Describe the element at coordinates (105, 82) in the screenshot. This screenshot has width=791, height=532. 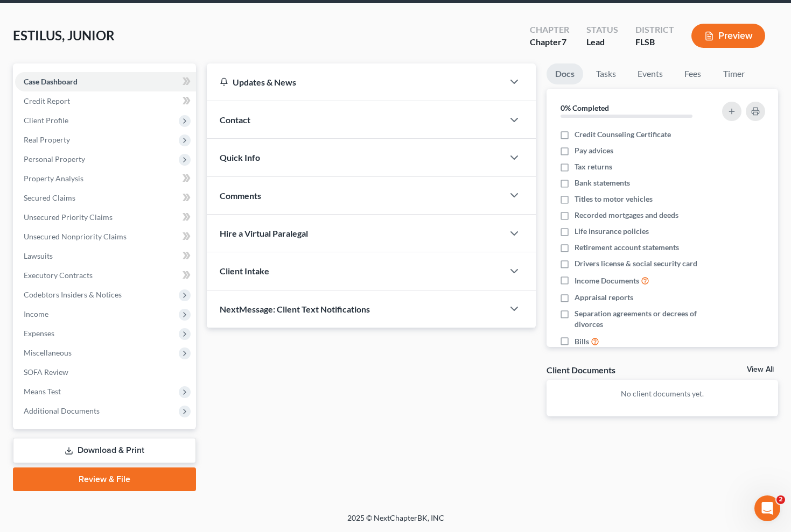
I see `a: Case Dashboard` at that location.